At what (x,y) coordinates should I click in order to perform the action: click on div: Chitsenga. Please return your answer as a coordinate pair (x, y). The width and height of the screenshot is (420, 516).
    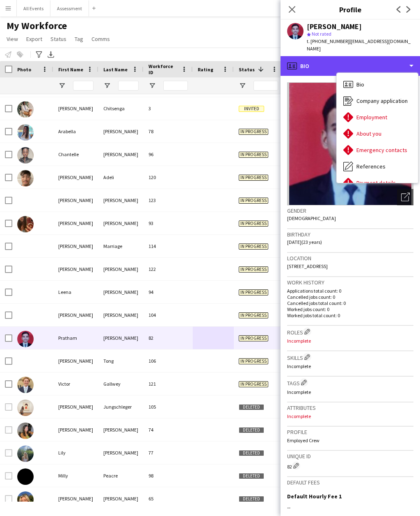
    Looking at the image, I should click on (121, 108).